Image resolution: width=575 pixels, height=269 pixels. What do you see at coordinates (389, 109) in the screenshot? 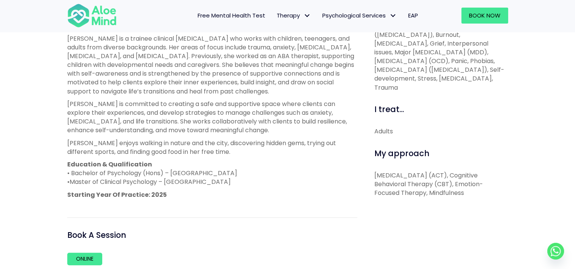
I see `span: I treat...` at bounding box center [389, 109].